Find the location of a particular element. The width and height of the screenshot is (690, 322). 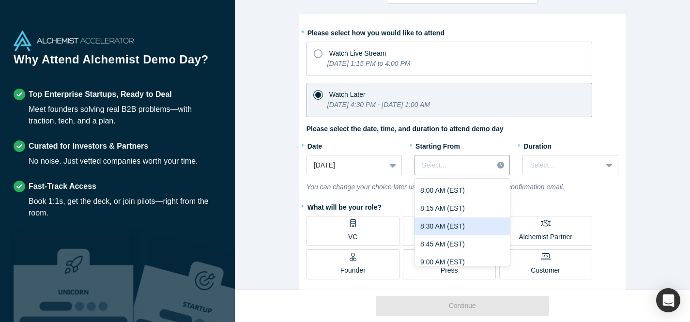

strong: Fast-Track Access is located at coordinates (62, 186).